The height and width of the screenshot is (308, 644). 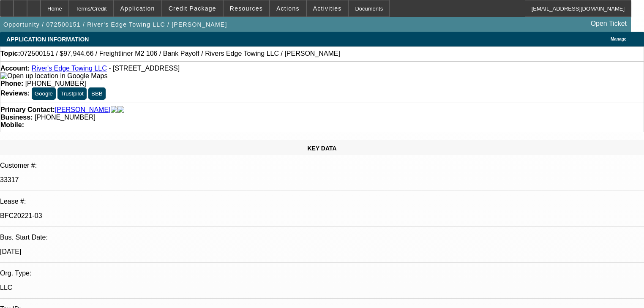 What do you see at coordinates (246, 8) in the screenshot?
I see `button: Resources` at bounding box center [246, 8].